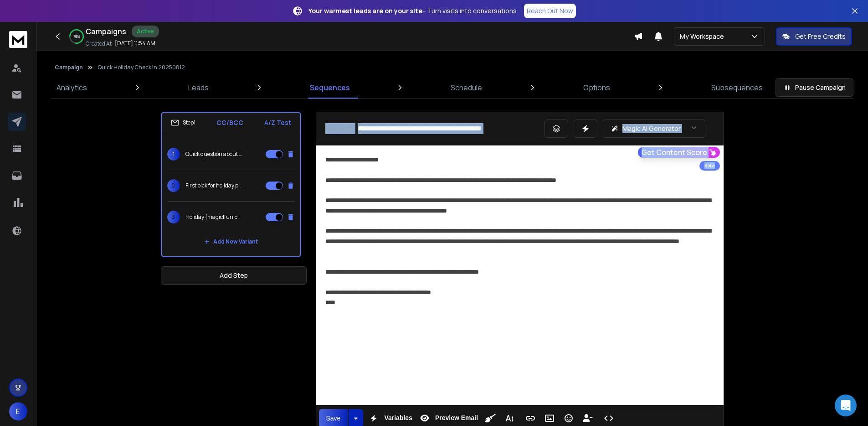 The width and height of the screenshot is (868, 426). Describe the element at coordinates (365, 10) in the screenshot. I see `strong: Your warmest leads are on your site` at that location.